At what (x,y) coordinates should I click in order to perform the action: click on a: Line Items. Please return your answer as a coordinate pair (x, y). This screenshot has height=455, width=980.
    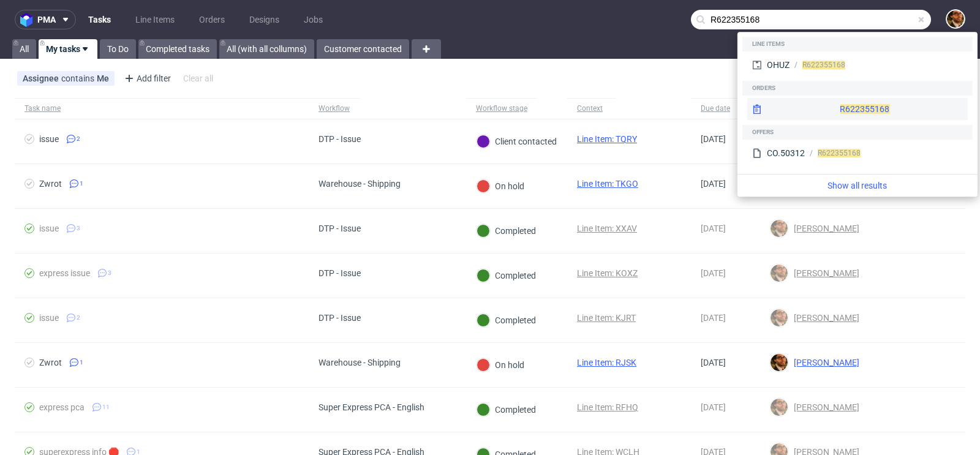
    Looking at the image, I should click on (155, 19).